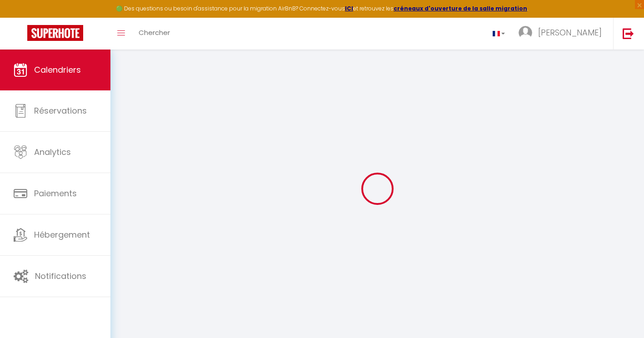  What do you see at coordinates (61, 110) in the screenshot?
I see `span: Réservations` at bounding box center [61, 110].